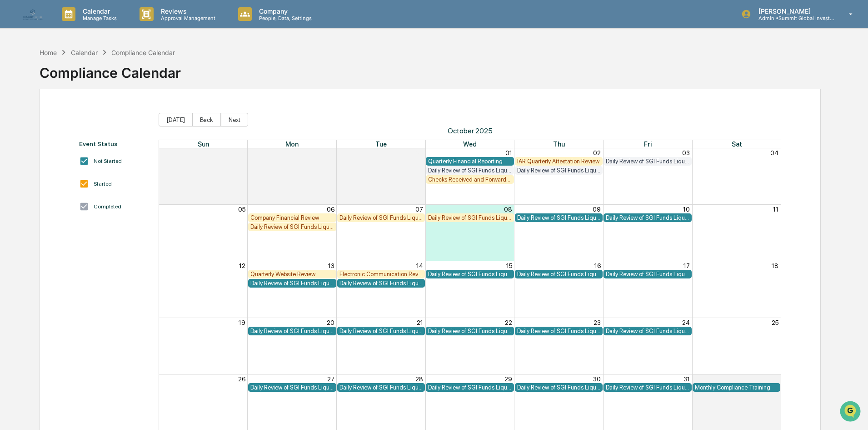 The image size is (868, 430). Describe the element at coordinates (100, 228) in the screenshot. I see `span: Pylon` at that location.